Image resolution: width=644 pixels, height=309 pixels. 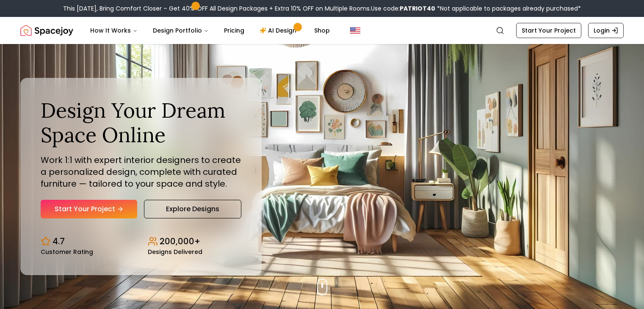 I want to click on div: Design stats, so click(x=141, y=242).